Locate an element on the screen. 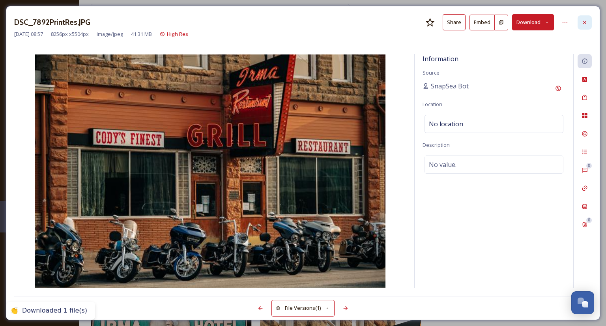 This screenshot has width=606, height=326. span: No location is located at coordinates (446, 124).